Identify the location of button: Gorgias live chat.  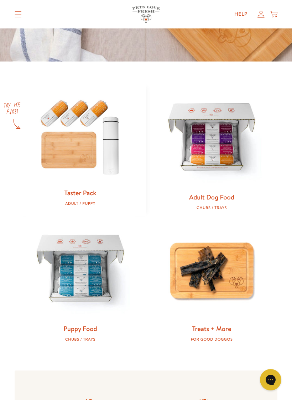
(14, 13).